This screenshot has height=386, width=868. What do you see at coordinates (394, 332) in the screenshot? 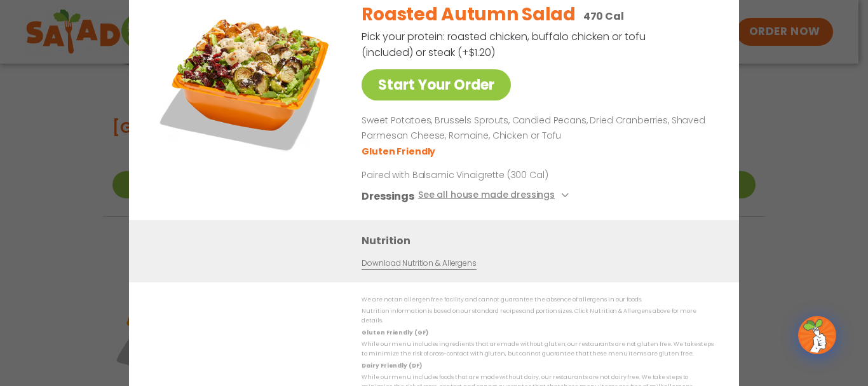
I see `strong: Gluten Friendly (GF)` at bounding box center [394, 332].